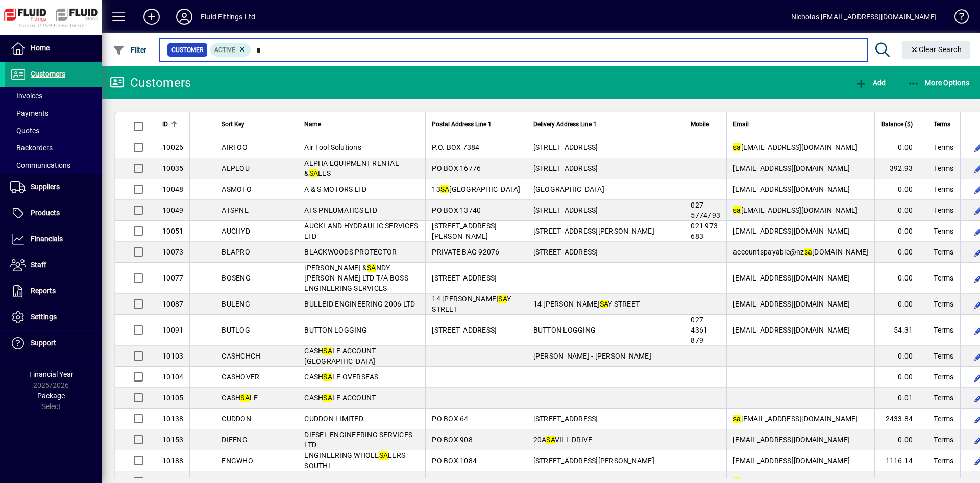 The image size is (980, 483). I want to click on td: -0.01, so click(900, 398).